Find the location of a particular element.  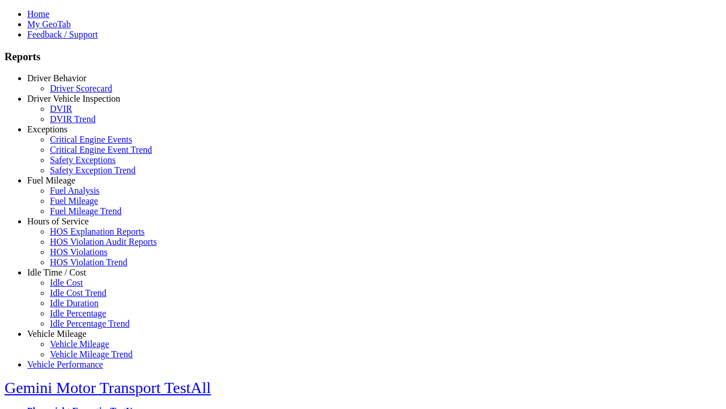

a: Idle Cost Trend is located at coordinates (78, 292).